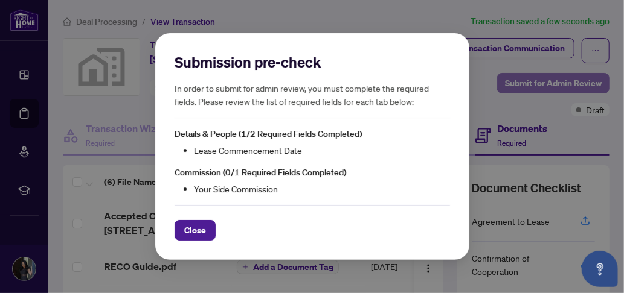 The height and width of the screenshot is (293, 624). Describe the element at coordinates (322, 189) in the screenshot. I see `li: Your Side Commission` at that location.